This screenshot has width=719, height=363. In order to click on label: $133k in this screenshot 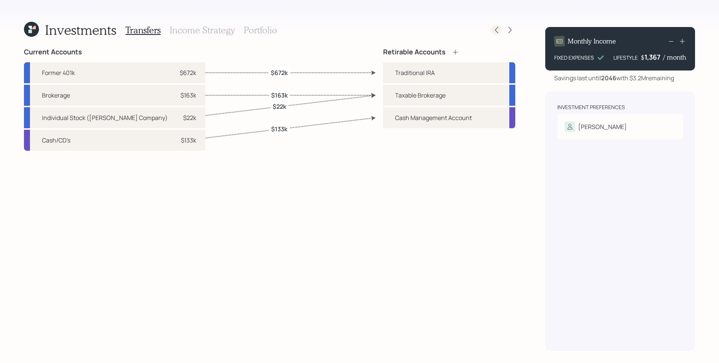, I will do `click(279, 129)`.